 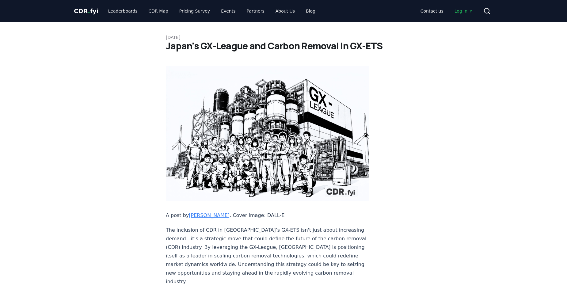 What do you see at coordinates (311, 11) in the screenshot?
I see `a: Blog` at bounding box center [311, 11].